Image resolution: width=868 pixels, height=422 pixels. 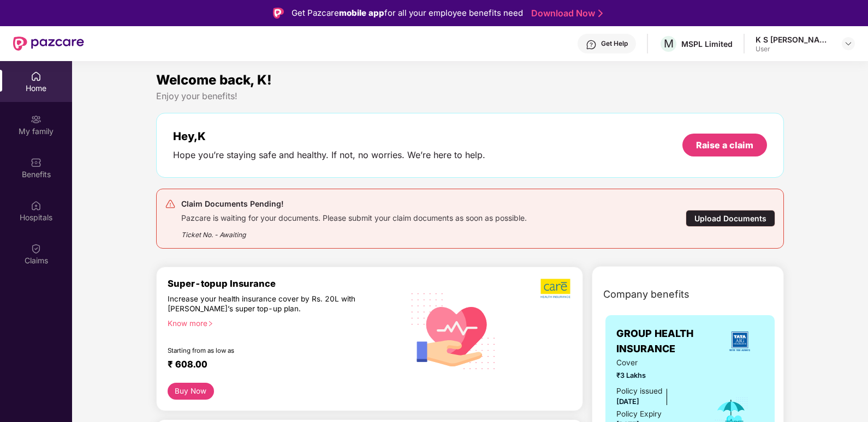 I want to click on span: Company benefits, so click(x=646, y=295).